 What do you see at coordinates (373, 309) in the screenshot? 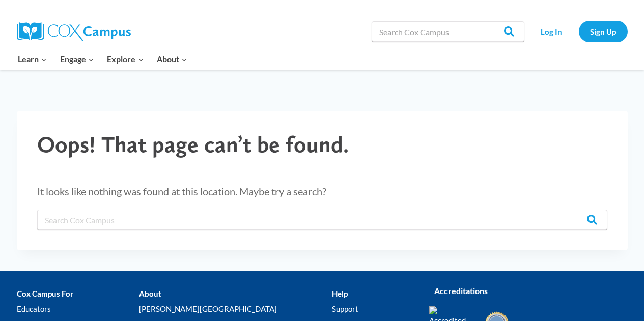
I see `a: Support` at bounding box center [373, 309].